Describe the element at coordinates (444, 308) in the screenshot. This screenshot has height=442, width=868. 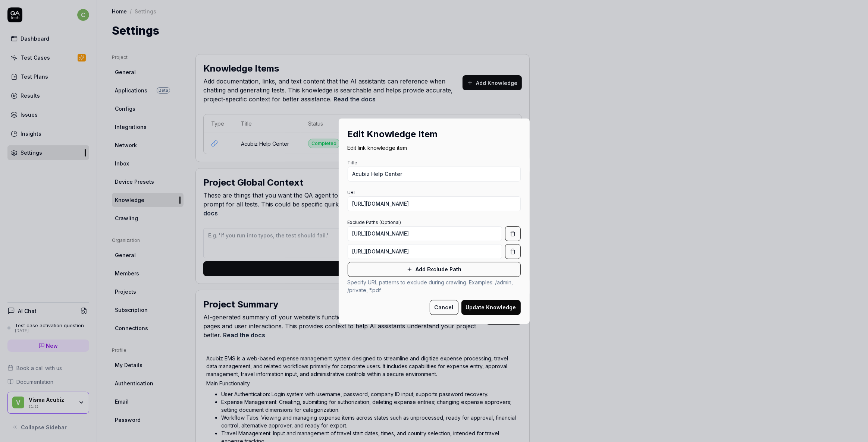
I see `button: Cancel` at that location.